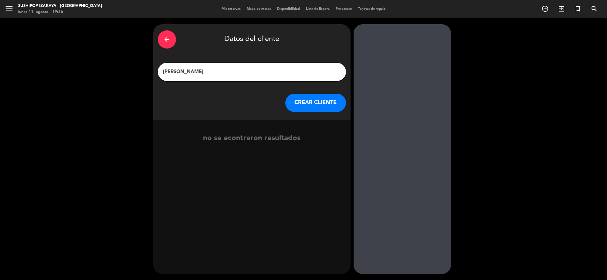 The height and width of the screenshot is (280, 607). I want to click on i: menu, so click(9, 8).